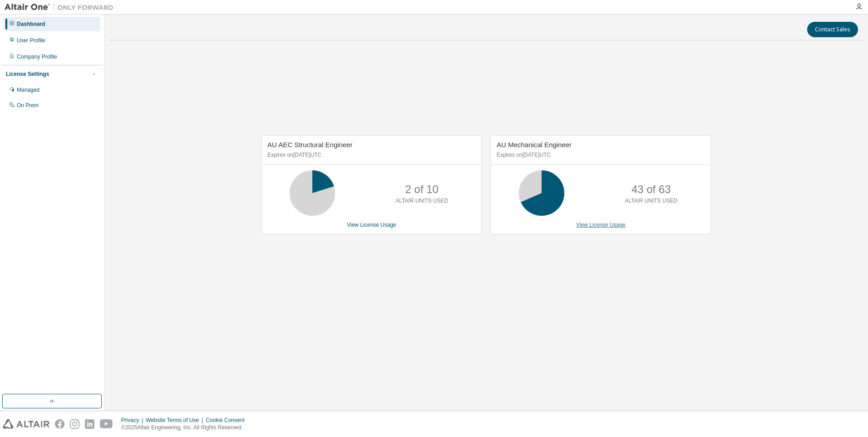 The height and width of the screenshot is (437, 868). What do you see at coordinates (29, 90) in the screenshot?
I see `div: Managed` at bounding box center [29, 90].